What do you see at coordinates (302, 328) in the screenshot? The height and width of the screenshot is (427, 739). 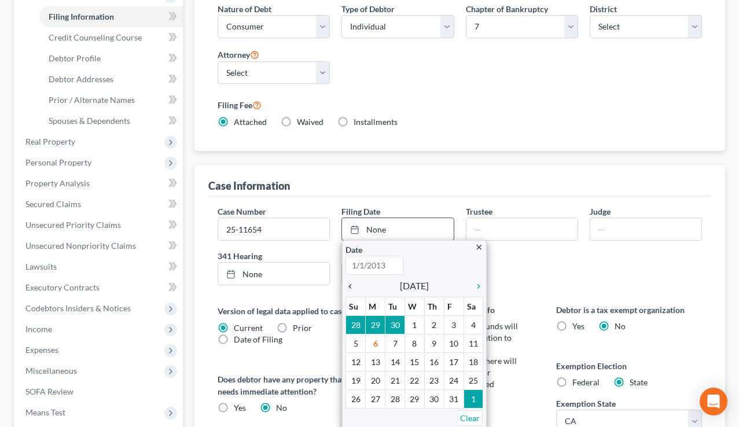 I see `span: Prior` at bounding box center [302, 328].